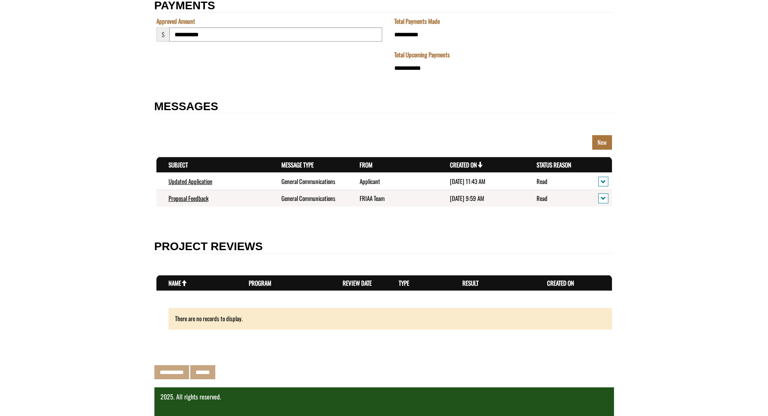  Describe the element at coordinates (298, 165) in the screenshot. I see `a: Message Type` at that location.